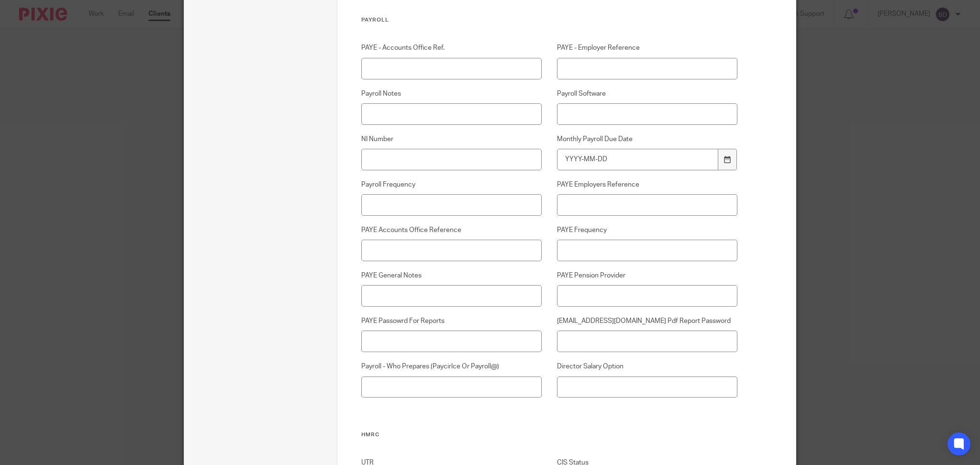  I want to click on input: YYYY-MM-DD, so click(638, 159).